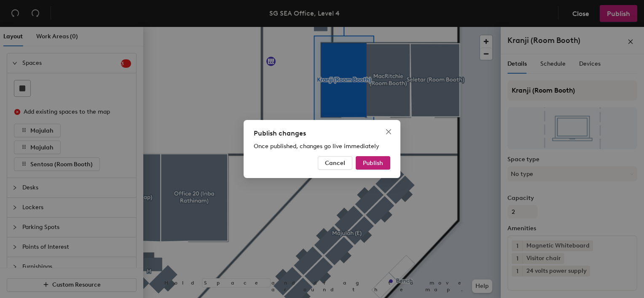  Describe the element at coordinates (317, 146) in the screenshot. I see `span: Once published, changes go live immediately` at that location.